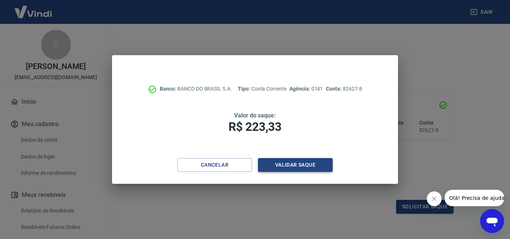 Image resolution: width=510 pixels, height=239 pixels. I want to click on p: 0141, so click(306, 89).